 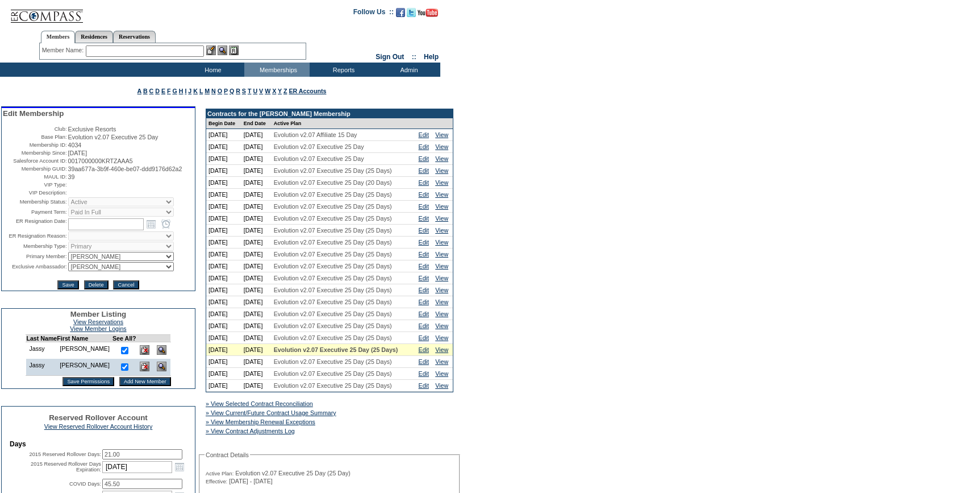 What do you see at coordinates (99, 444) in the screenshot?
I see `td: Days` at bounding box center [99, 444].